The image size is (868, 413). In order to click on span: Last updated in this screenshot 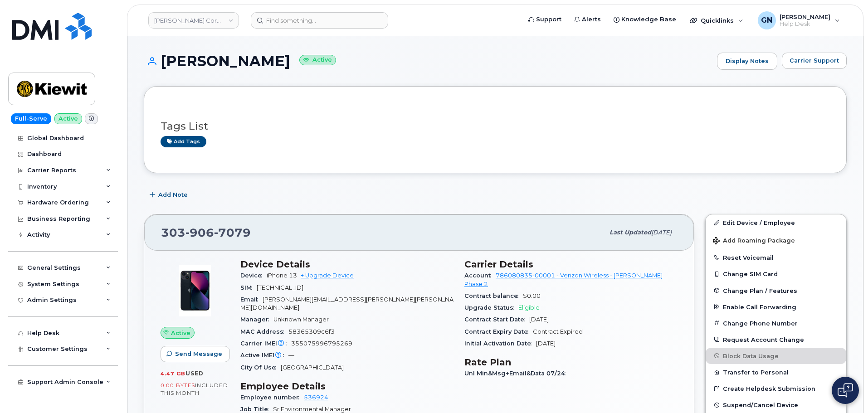, I will do `click(630, 232)`.